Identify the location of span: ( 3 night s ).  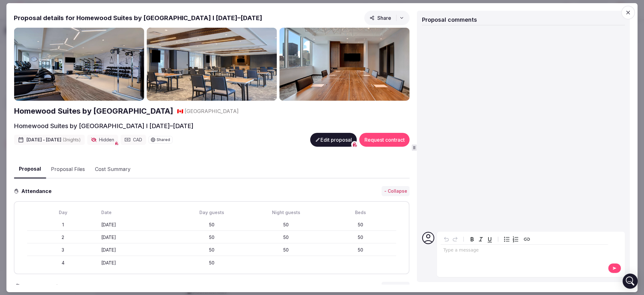
(71, 140).